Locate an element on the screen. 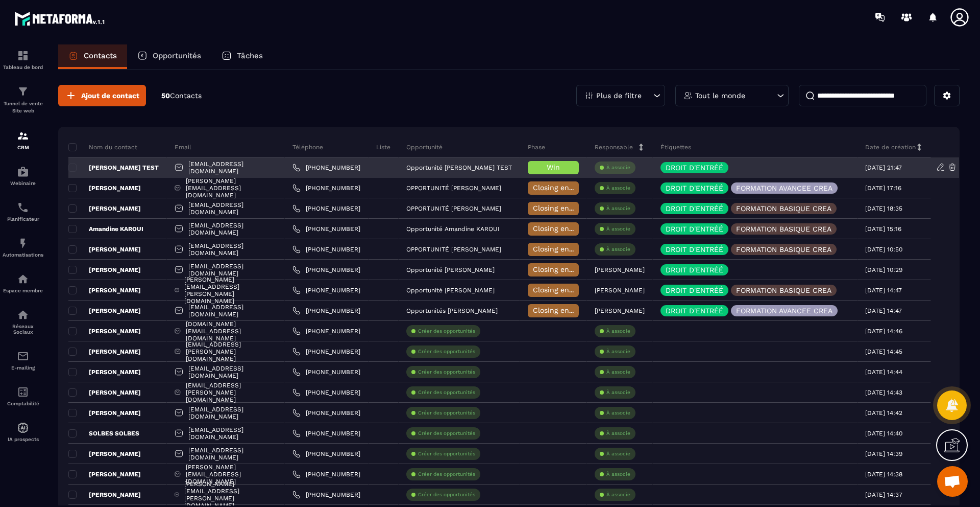 The image size is (980, 507). p: Tâches is located at coordinates (250, 56).